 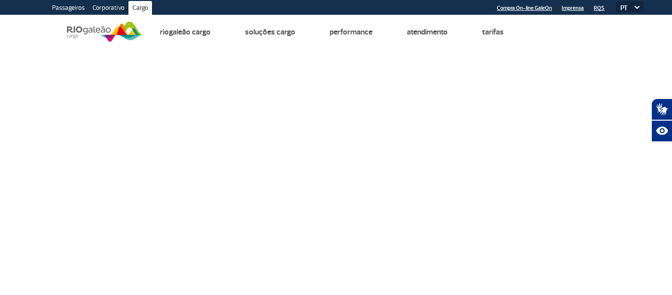 I want to click on a: Soluções Cargo, so click(x=270, y=32).